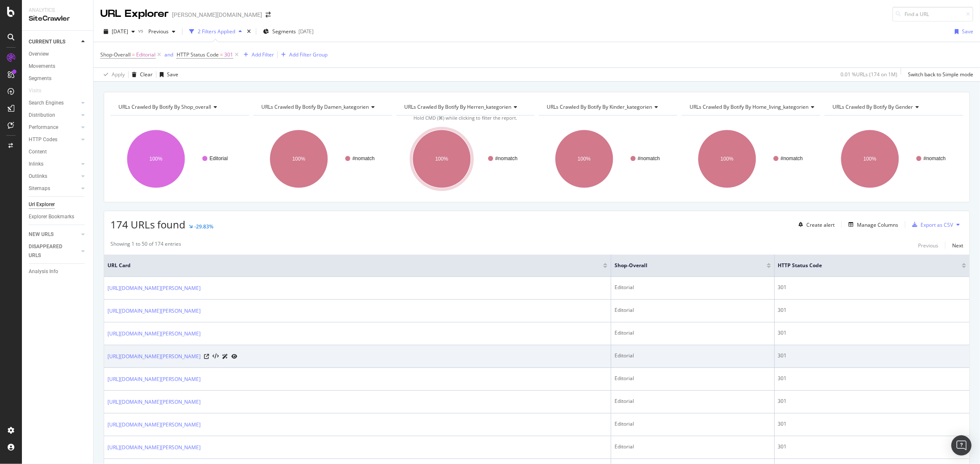 The image size is (980, 464). I want to click on div: HTTP Codes, so click(43, 139).